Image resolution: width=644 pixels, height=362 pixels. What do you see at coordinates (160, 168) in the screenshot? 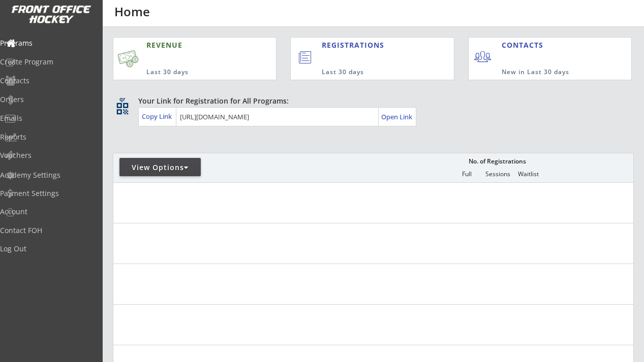
I see `div: View Options` at bounding box center [160, 168].